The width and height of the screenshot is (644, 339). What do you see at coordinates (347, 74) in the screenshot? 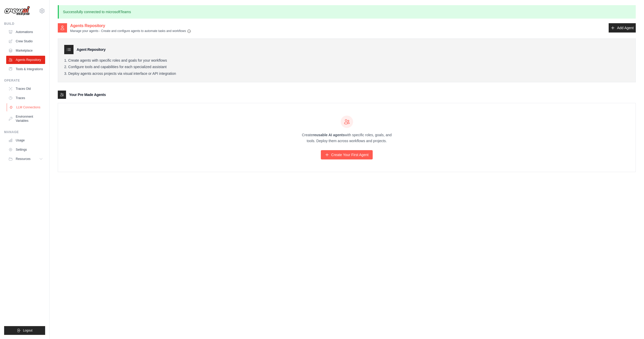
I see `li: Deploy agents across projects via visual interface or API integration` at bounding box center [347, 74].